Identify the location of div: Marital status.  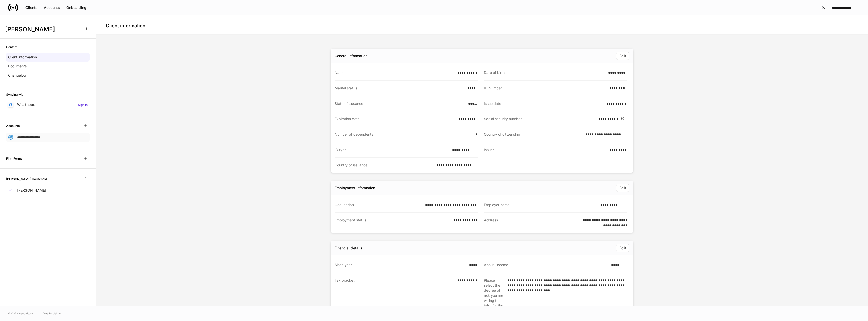
(399, 88).